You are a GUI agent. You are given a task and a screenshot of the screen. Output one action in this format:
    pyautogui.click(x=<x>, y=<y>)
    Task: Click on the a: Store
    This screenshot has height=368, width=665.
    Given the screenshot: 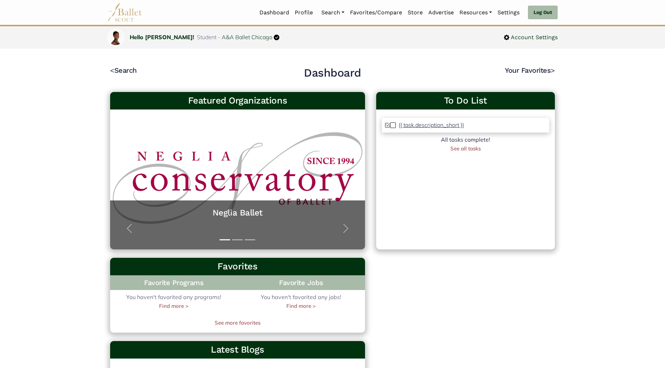 What is the action you would take?
    pyautogui.click(x=415, y=13)
    